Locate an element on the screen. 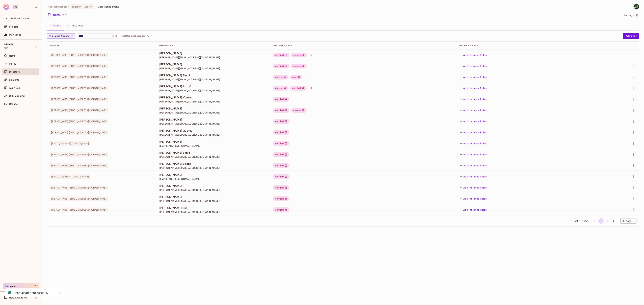 The image size is (644, 305). button: refresh is located at coordinates (148, 36).